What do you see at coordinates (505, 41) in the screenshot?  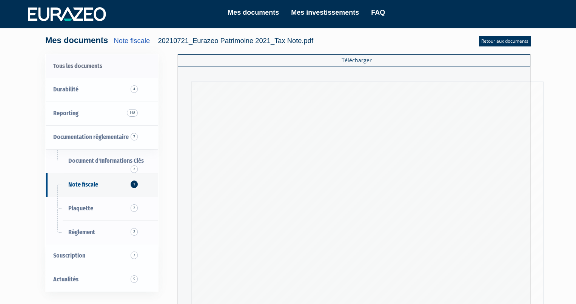 I see `a: Retour aux documents` at bounding box center [505, 41].